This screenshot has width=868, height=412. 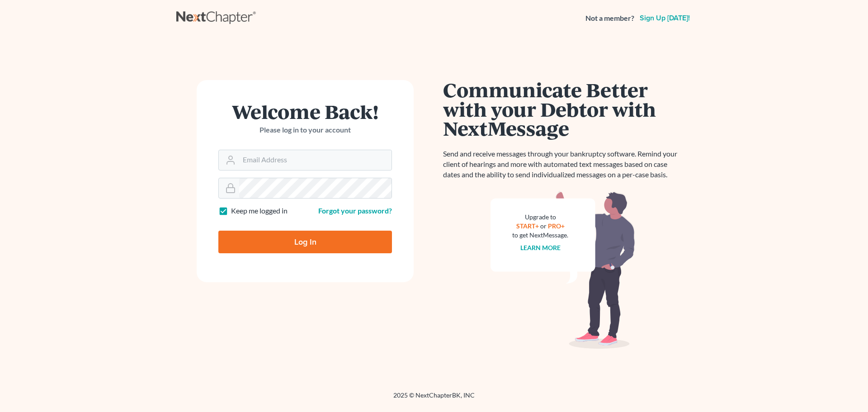 I want to click on div: 2025 © NextChapterBK, INC, so click(x=434, y=398).